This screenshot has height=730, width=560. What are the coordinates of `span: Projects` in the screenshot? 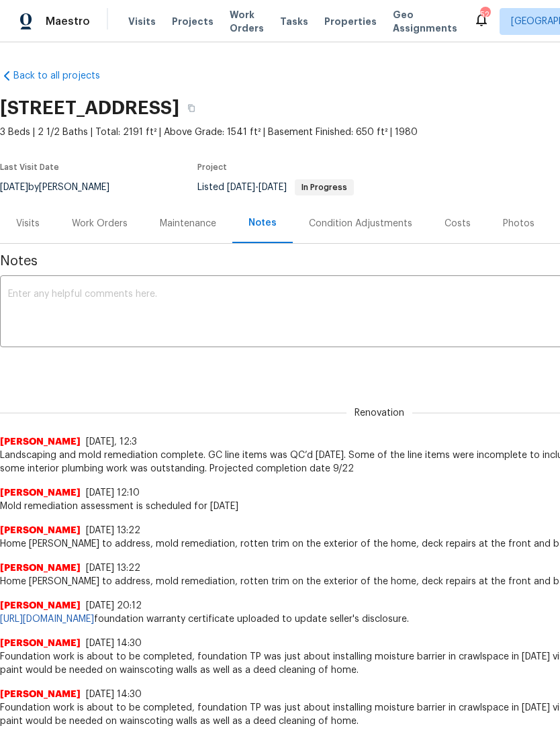 It's located at (193, 22).